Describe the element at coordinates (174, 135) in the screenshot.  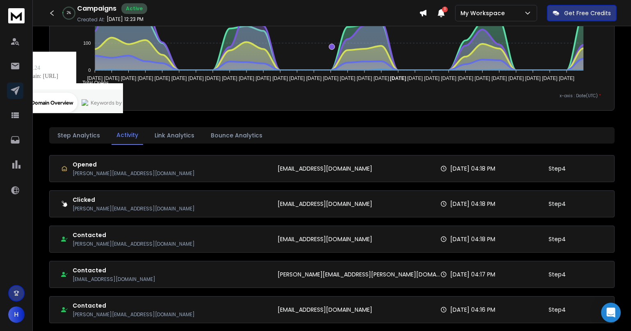
I see `button: Link Analytics` at that location.